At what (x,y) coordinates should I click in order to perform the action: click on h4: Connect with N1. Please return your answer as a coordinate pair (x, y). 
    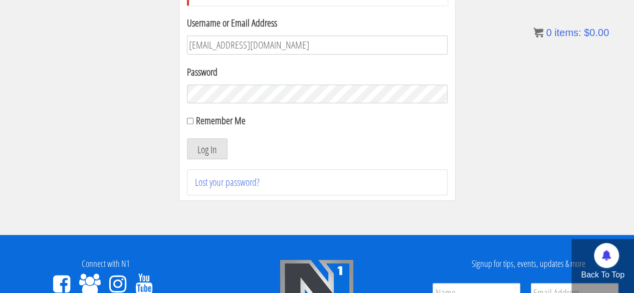
    Looking at the image, I should click on (106, 264).